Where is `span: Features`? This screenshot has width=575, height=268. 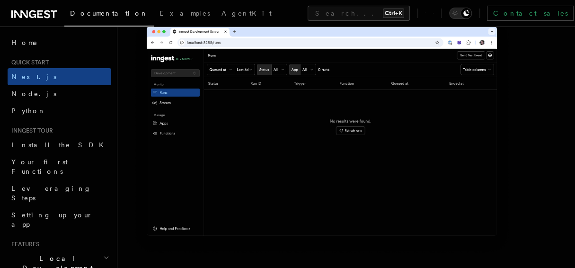
span: Features is located at coordinates (23, 244).